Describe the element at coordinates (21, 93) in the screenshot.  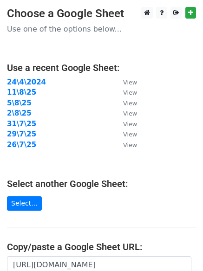
I see `strong: 11\8\25` at that location.